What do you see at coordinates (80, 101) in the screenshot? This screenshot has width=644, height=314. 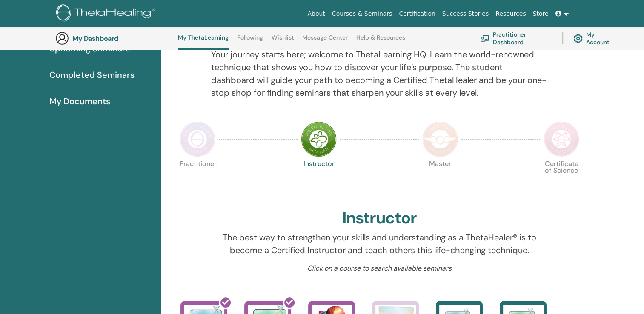 I see `span: My Documents` at bounding box center [80, 101].